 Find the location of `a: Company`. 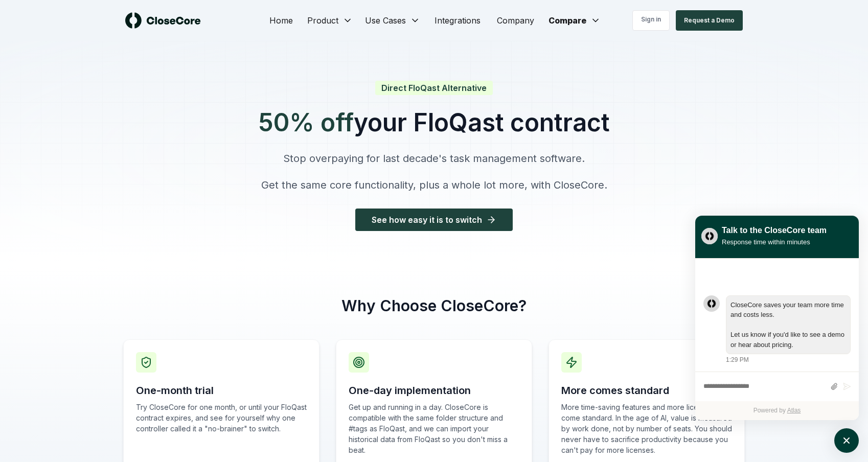

a: Company is located at coordinates (515, 21).